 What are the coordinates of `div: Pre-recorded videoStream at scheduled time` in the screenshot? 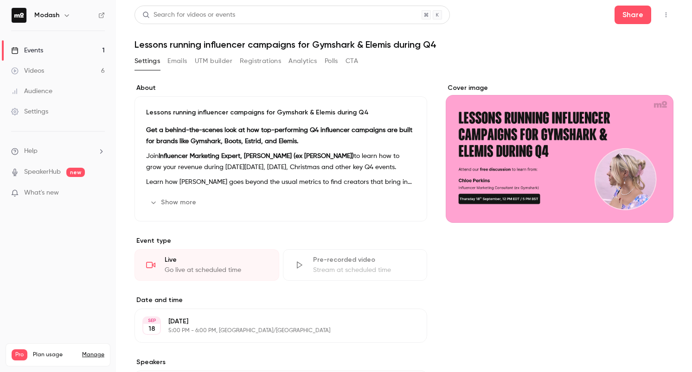 It's located at (355, 265).